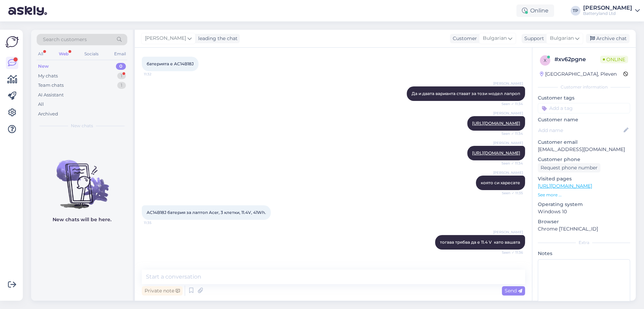 The height and width of the screenshot is (309, 644). What do you see at coordinates (48, 114) in the screenshot?
I see `div: Archived` at bounding box center [48, 114].